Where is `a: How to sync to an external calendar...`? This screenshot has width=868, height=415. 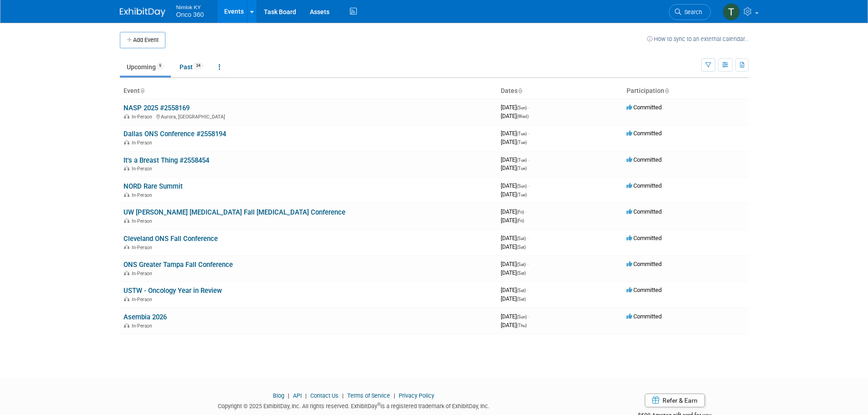
a: How to sync to an external calendar... is located at coordinates (698, 39).